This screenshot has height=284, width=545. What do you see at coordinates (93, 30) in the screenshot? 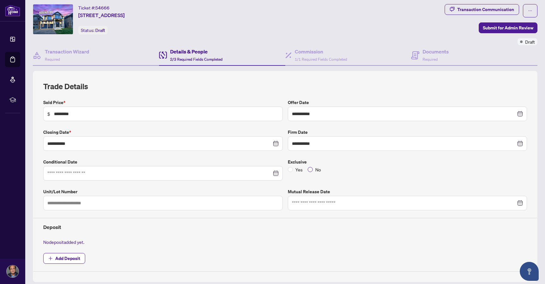
I see `div: Status:` at bounding box center [93, 30].